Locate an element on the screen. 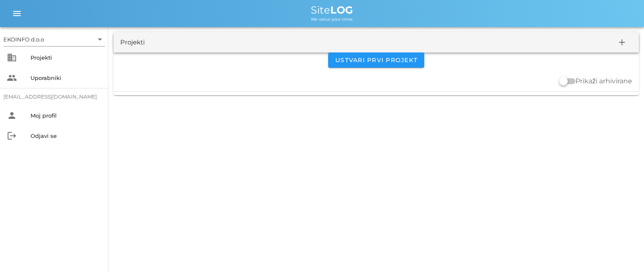  i: people is located at coordinates (12, 78).